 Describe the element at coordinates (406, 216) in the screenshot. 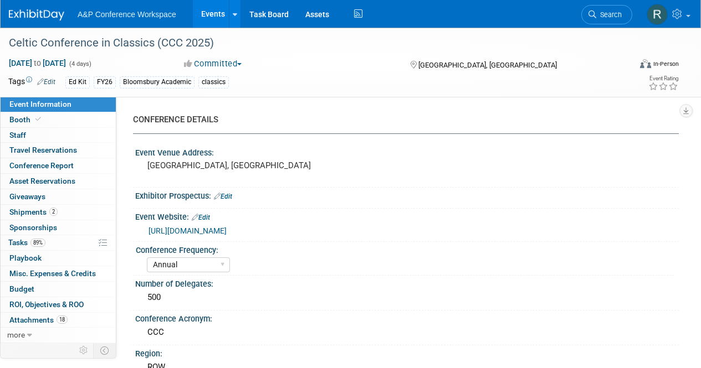

I see `div: Event Website:` at that location.